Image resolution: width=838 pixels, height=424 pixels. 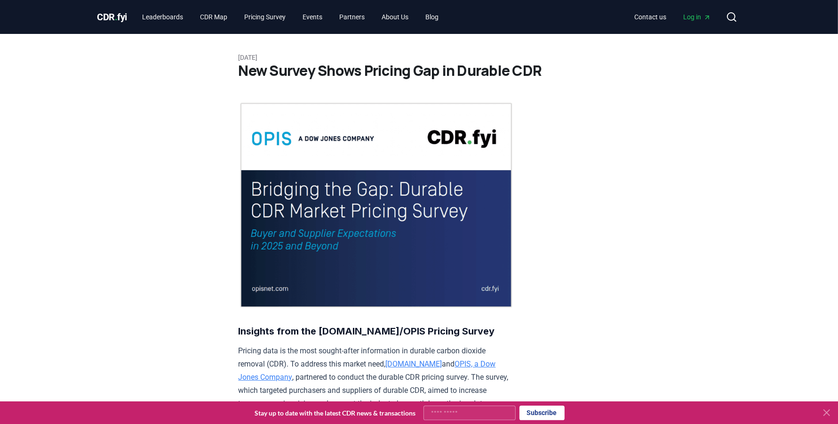 What do you see at coordinates (162, 17) in the screenshot?
I see `a: Leaderboards` at bounding box center [162, 17].